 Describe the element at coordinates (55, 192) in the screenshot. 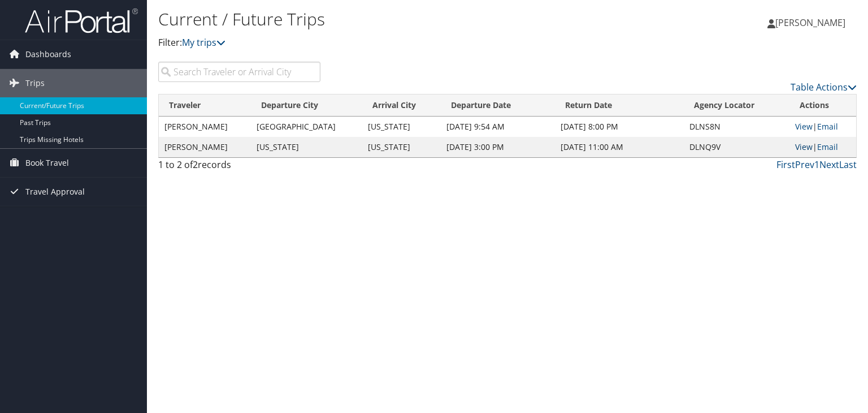

I see `span: Travel Approval` at that location.